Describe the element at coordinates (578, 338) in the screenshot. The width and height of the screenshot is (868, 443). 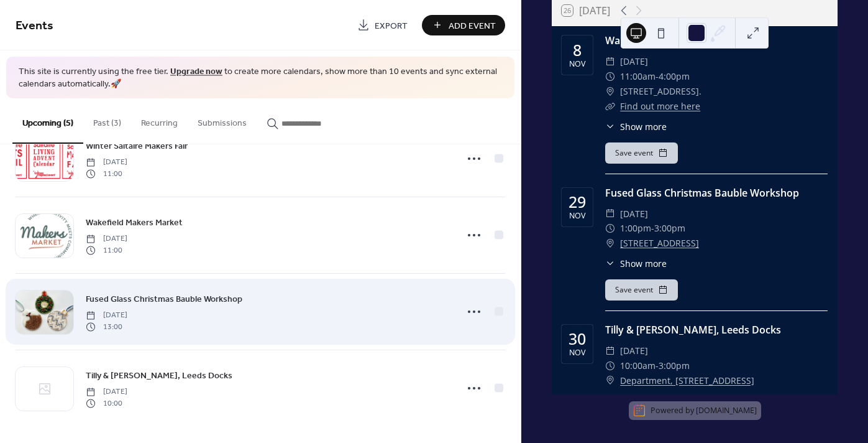
I see `div: 30` at that location.